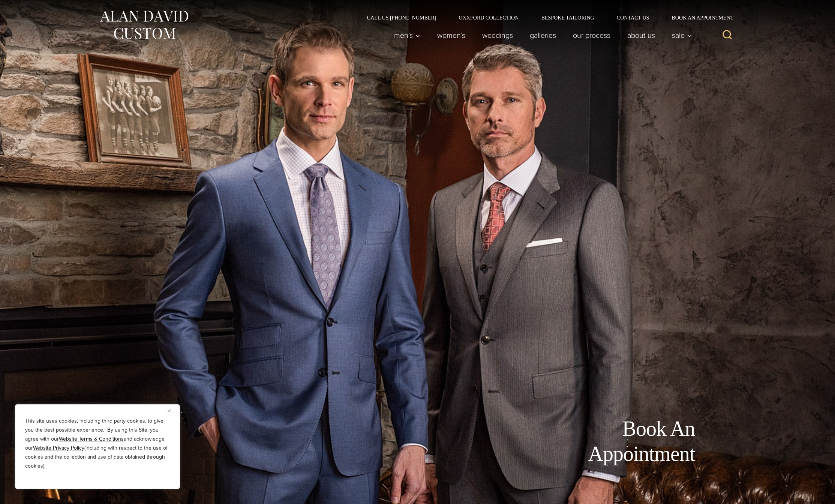 This screenshot has height=504, width=835. What do you see at coordinates (91, 438) in the screenshot?
I see `u: Website Terms & Conditions` at bounding box center [91, 438].